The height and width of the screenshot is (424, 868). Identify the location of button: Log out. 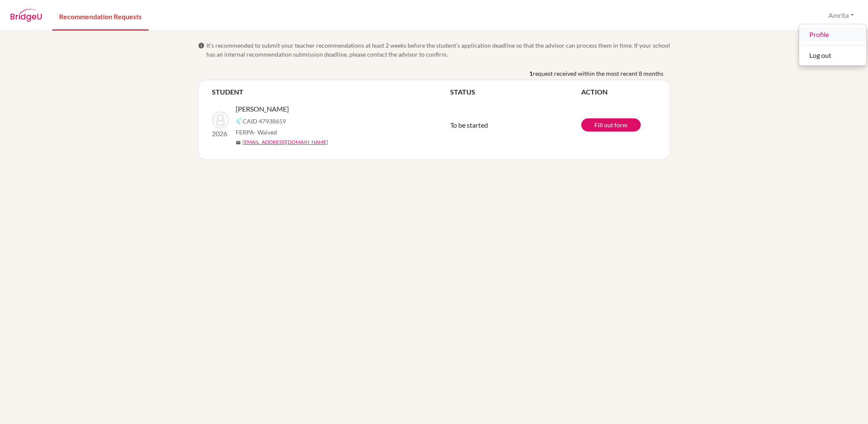
(832, 55).